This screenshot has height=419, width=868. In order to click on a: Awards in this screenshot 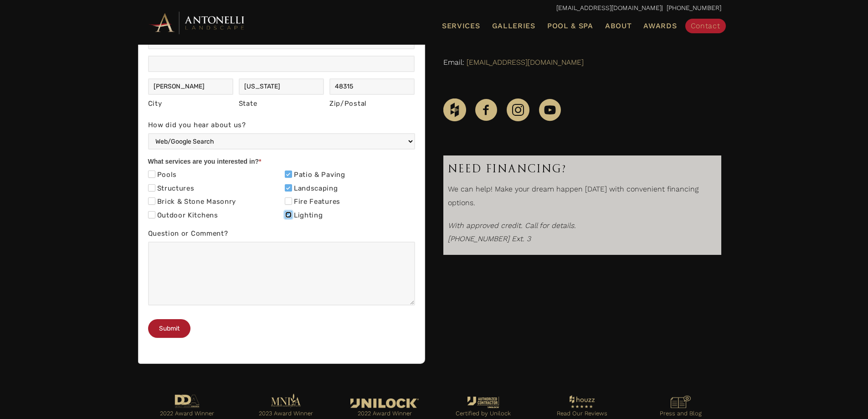, I will do `click(660, 26)`.